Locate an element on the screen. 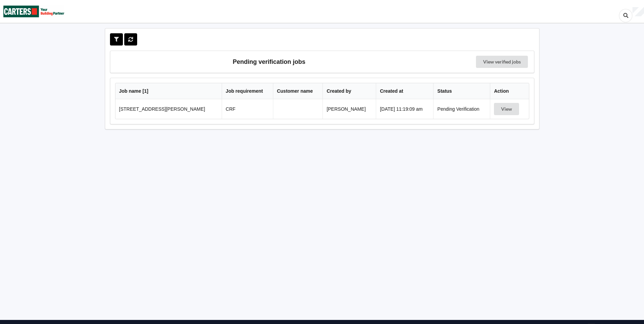 The image size is (644, 324). th: Action is located at coordinates (509, 91).